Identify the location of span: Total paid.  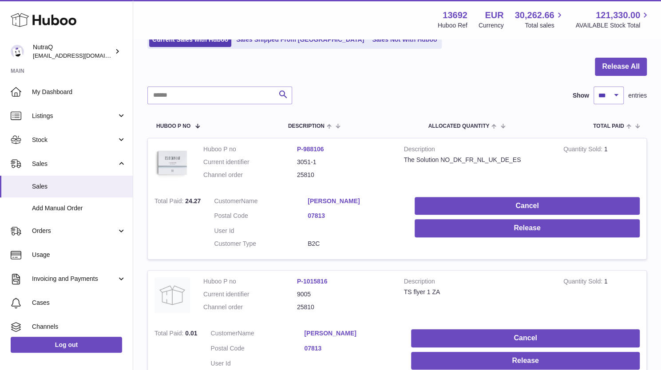
(609, 126).